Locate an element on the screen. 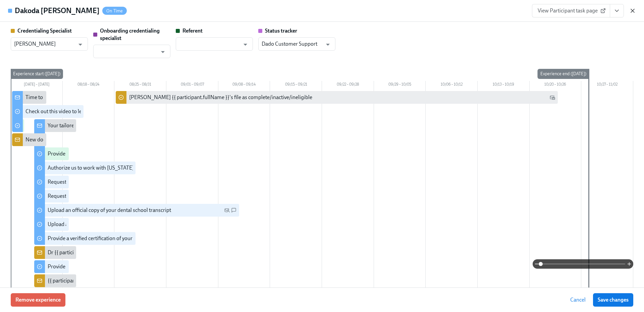  span: Cancel is located at coordinates (578, 300).